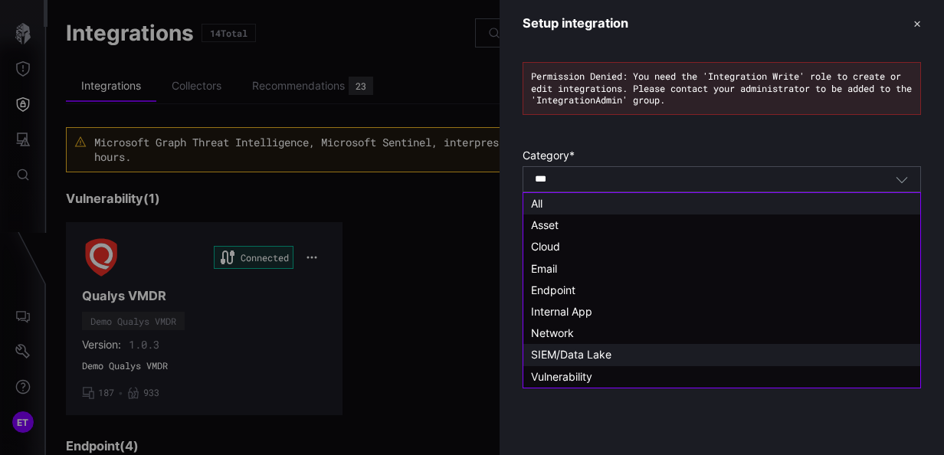  Describe the element at coordinates (545, 225) in the screenshot. I see `span: Asset` at that location.